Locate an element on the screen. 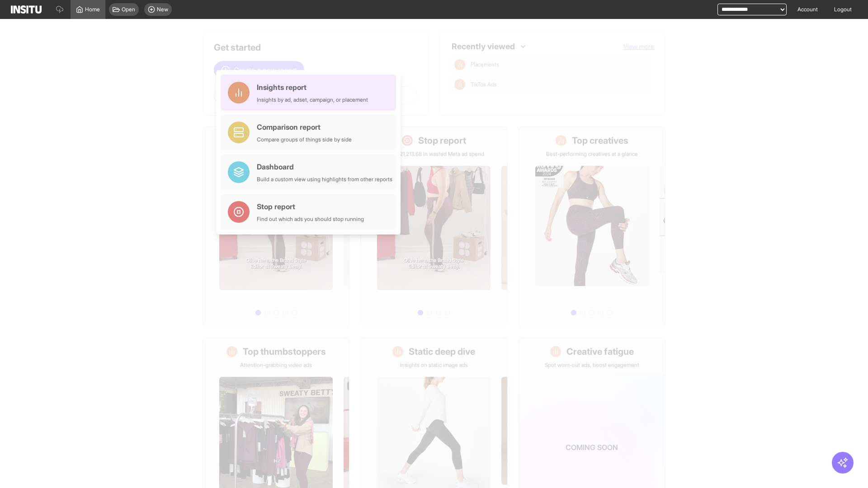 Image resolution: width=868 pixels, height=488 pixels. div: Dashboard is located at coordinates (324, 166).